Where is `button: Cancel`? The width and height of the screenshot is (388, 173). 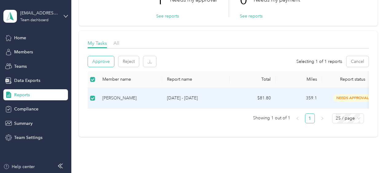
button: Cancel is located at coordinates (357, 61).